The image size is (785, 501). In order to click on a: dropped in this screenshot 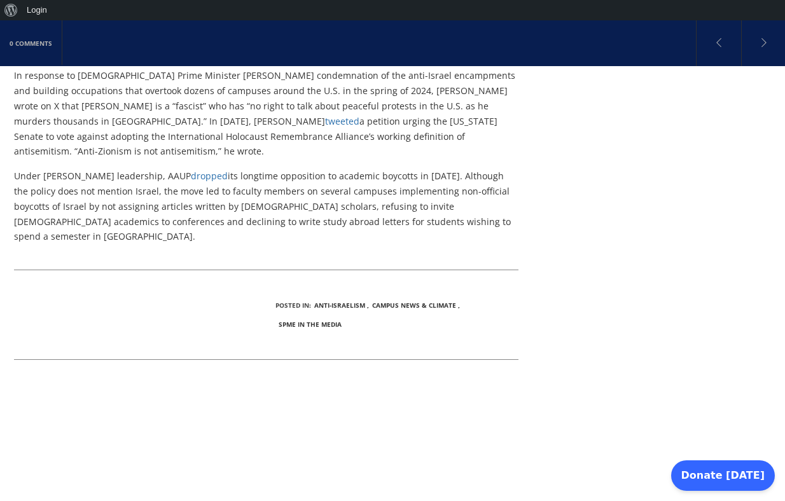, I will do `click(209, 176)`.